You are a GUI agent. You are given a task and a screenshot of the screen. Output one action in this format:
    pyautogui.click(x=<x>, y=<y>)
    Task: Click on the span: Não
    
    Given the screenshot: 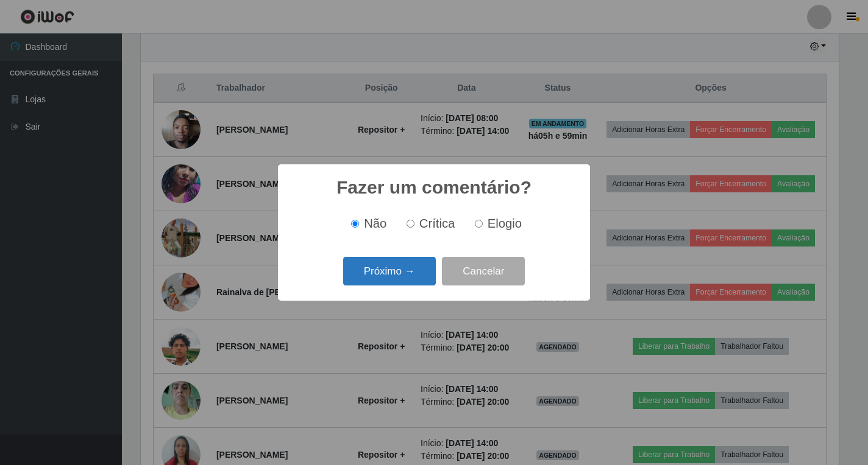 What is the action you would take?
    pyautogui.click(x=375, y=224)
    